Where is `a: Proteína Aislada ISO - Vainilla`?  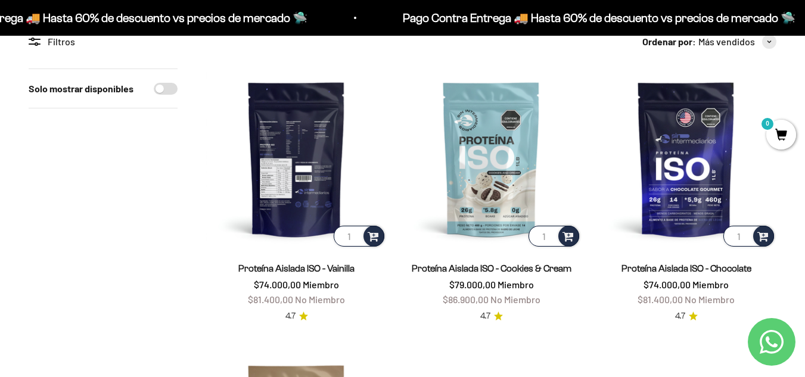 a: Proteína Aislada ISO - Vainilla is located at coordinates (296, 268).